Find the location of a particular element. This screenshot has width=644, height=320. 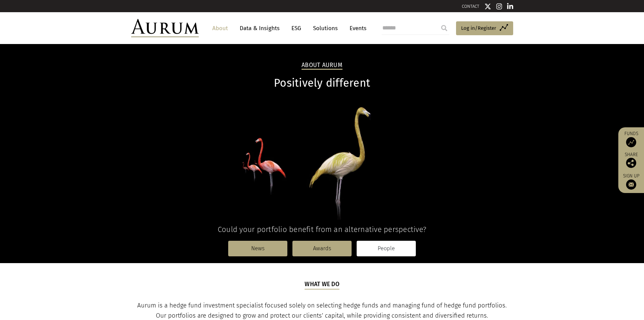

img: Twitter icon is located at coordinates (488, 7).